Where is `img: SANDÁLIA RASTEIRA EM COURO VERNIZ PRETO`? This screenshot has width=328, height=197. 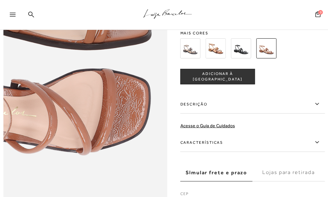 img: SANDÁLIA RASTEIRA EM COURO VERNIZ PRETO is located at coordinates (241, 48).